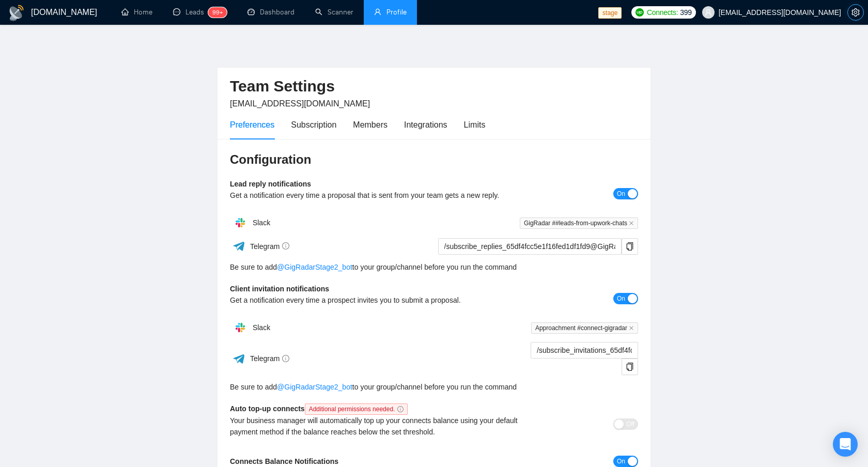 The width and height of the screenshot is (868, 467). Describe the element at coordinates (357, 409) in the screenshot. I see `span: Additional permissions needed.` at that location.